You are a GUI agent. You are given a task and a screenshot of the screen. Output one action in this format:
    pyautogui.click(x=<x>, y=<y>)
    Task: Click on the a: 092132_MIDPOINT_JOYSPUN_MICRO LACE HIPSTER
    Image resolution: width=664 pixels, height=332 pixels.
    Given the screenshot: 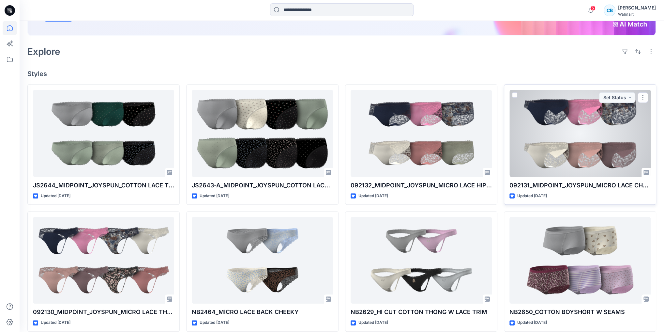 What is the action you would take?
    pyautogui.click(x=421, y=133)
    